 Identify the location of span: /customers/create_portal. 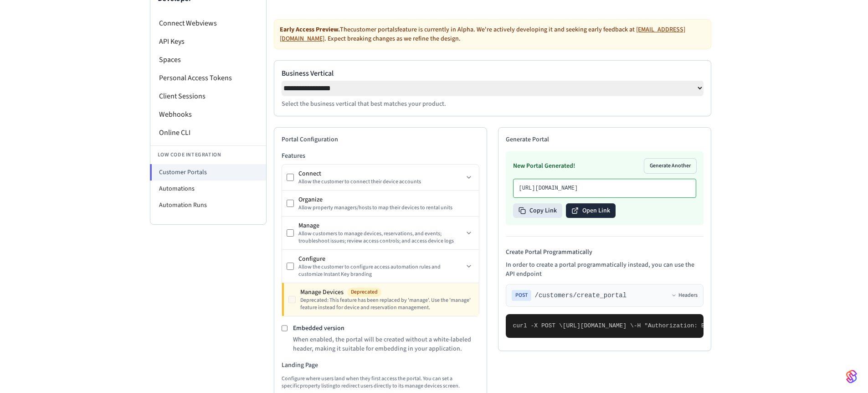
(580, 295).